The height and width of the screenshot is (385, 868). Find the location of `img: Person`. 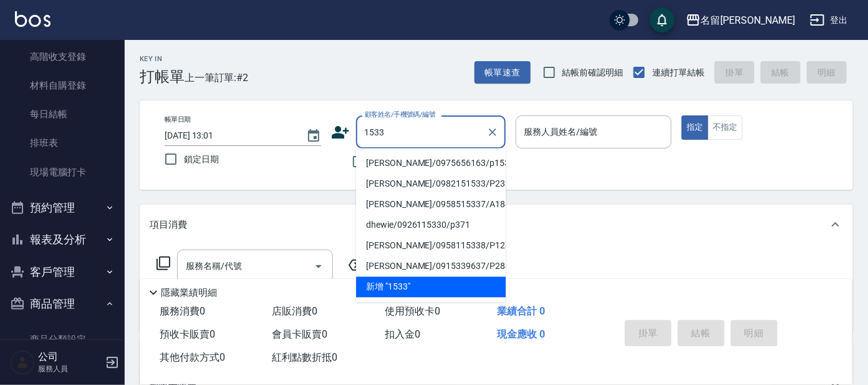

img: Person is located at coordinates (23, 362).